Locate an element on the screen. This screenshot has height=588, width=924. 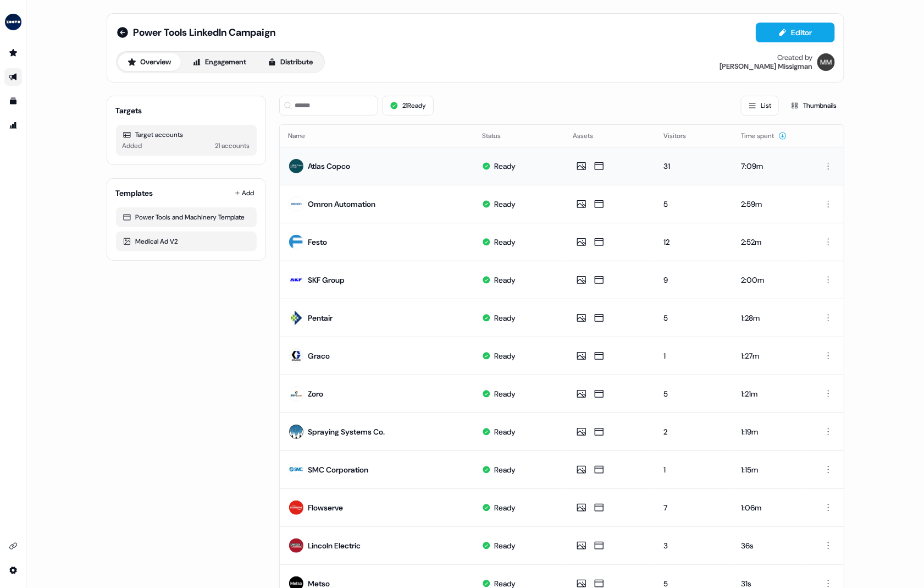
div: 1:21m is located at coordinates (770, 394).